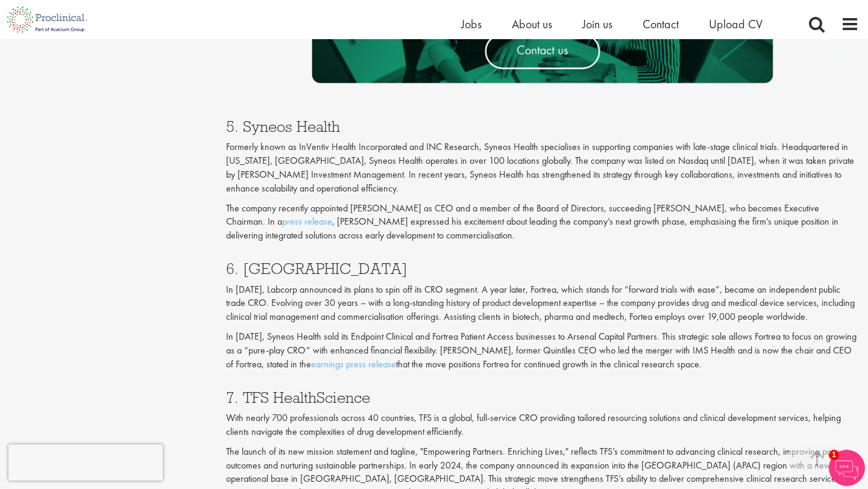 This screenshot has width=868, height=489. What do you see at coordinates (833, 455) in the screenshot?
I see `span: 1` at bounding box center [833, 455].